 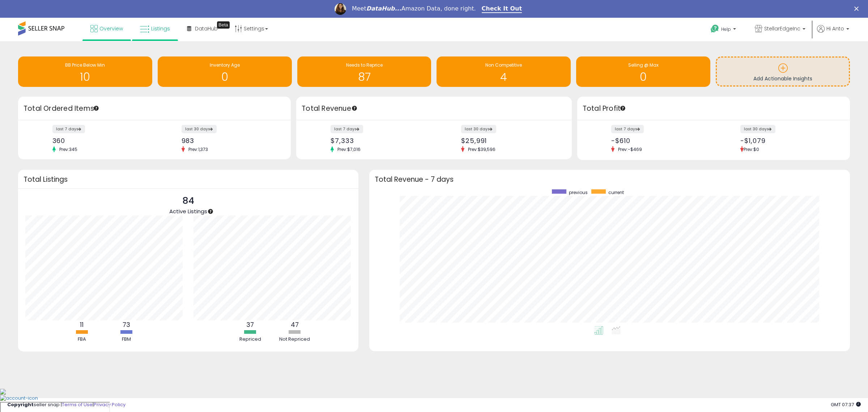 I want to click on h1: 87, so click(x=364, y=77).